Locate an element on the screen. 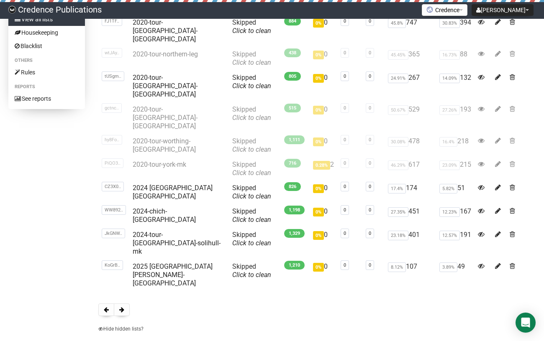 Image resolution: width=544 pixels, height=341 pixels. span: 23.18% is located at coordinates (398, 236).